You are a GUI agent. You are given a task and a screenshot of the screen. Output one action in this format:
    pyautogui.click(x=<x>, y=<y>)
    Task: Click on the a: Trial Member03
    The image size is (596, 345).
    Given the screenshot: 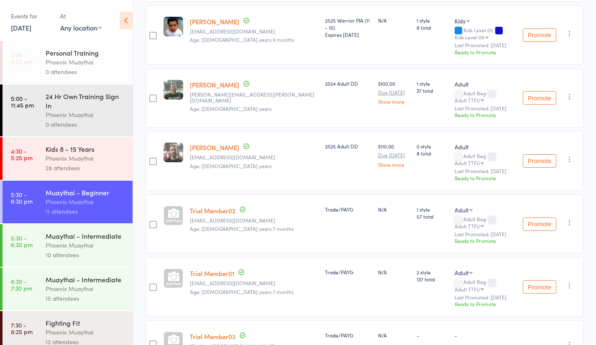 What is the action you would take?
    pyautogui.click(x=213, y=336)
    